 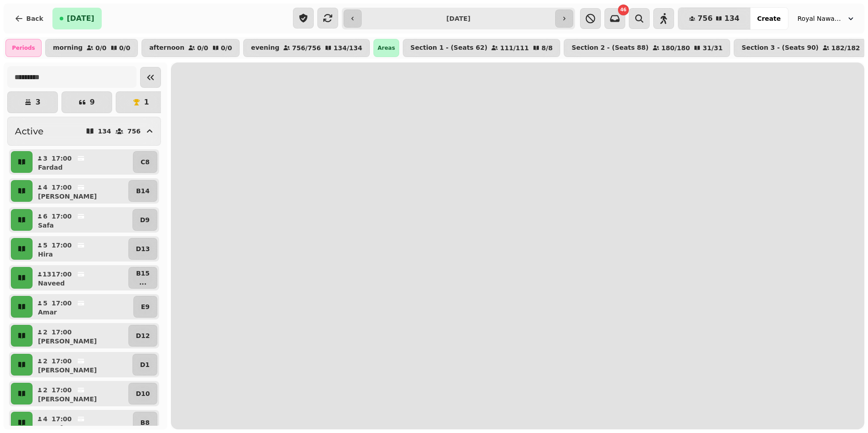 What do you see at coordinates (145, 306) in the screenshot?
I see `button: E9` at bounding box center [145, 306].